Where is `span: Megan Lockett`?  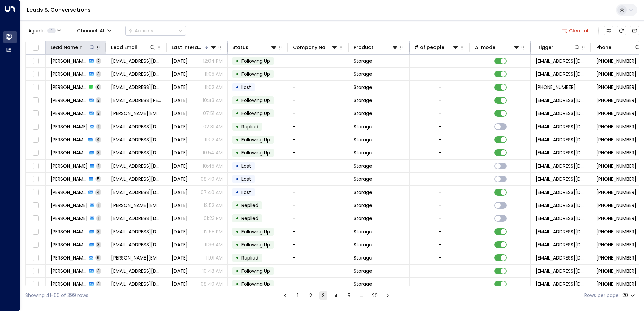
span: Megan Lockett is located at coordinates (69, 166).